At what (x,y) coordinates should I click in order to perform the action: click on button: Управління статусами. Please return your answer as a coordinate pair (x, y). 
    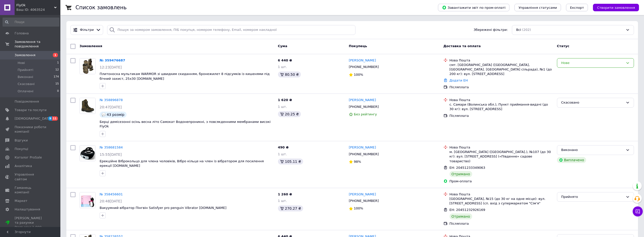
    Looking at the image, I should click on (537, 7).